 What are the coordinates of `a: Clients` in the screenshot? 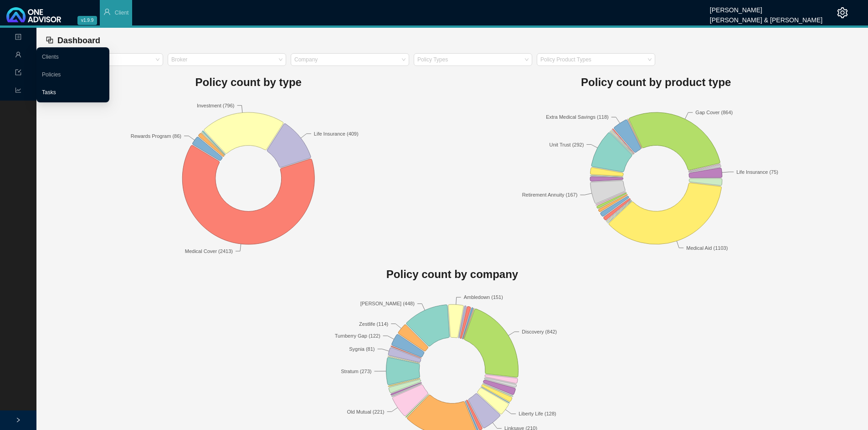 It's located at (50, 57).